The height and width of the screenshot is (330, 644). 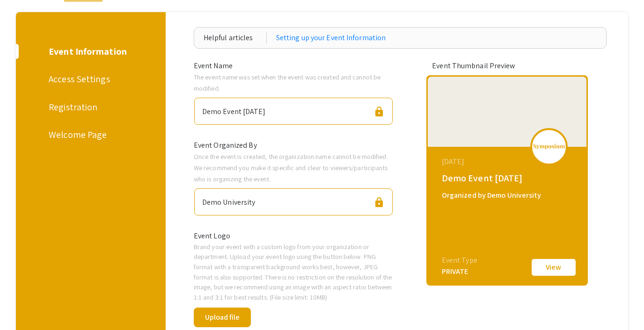 I want to click on div: Helpful articles, so click(x=235, y=38).